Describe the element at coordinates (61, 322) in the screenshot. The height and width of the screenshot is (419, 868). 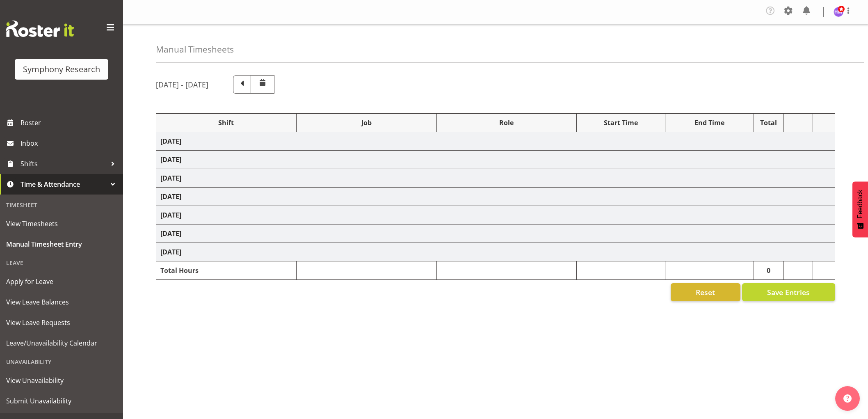
I see `a: View Leave Requests` at that location.